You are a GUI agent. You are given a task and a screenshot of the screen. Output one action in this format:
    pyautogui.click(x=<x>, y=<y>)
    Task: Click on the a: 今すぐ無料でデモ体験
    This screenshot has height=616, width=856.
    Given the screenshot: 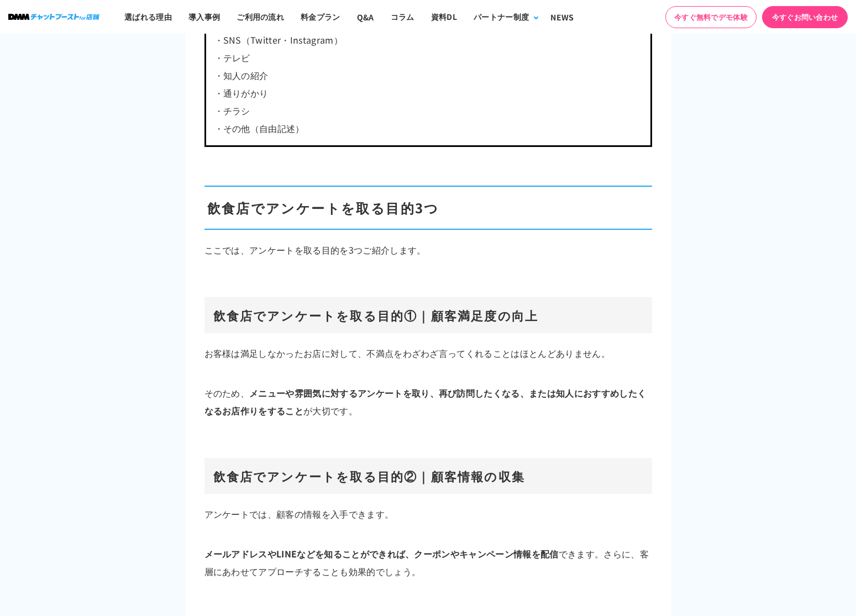 What is the action you would take?
    pyautogui.click(x=711, y=17)
    